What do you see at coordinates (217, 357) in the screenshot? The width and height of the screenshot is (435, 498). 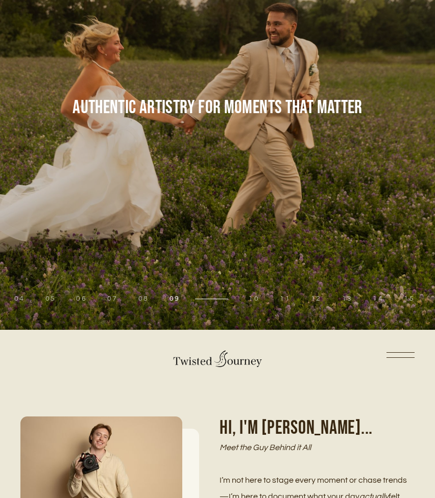 I see `img: Twisted Journey` at bounding box center [217, 357].